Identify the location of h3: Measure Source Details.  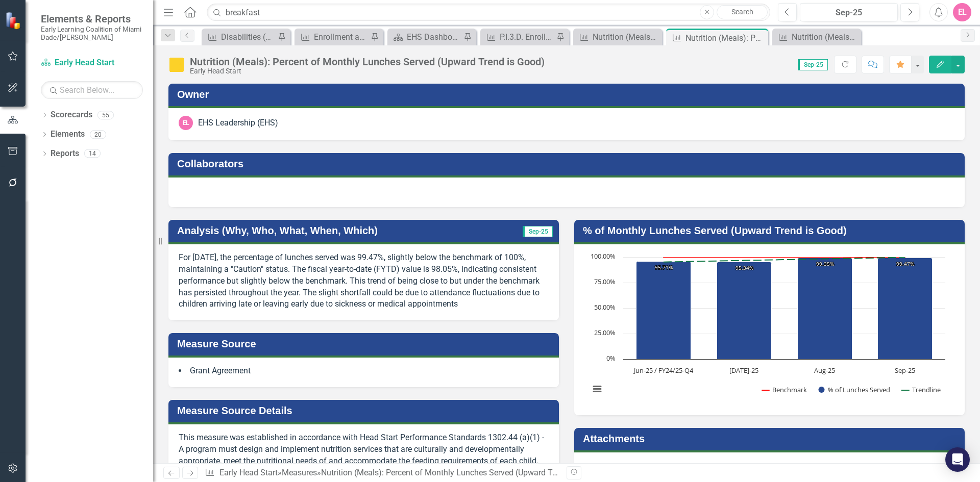
(366, 411).